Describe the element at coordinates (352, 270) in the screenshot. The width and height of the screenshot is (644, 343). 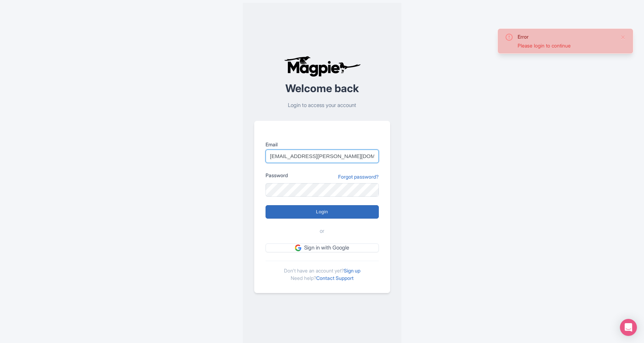
I see `a: Sign up` at that location.